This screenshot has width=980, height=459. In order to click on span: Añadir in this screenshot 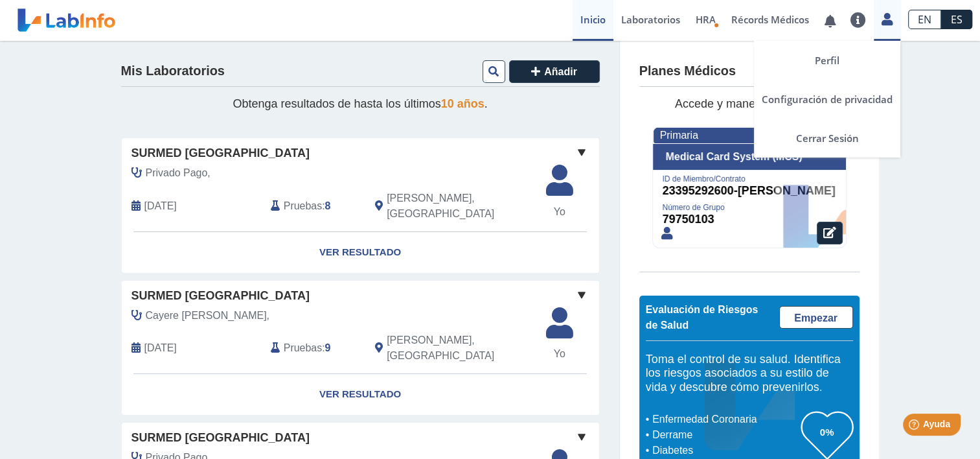, I will do `click(560, 71)`.